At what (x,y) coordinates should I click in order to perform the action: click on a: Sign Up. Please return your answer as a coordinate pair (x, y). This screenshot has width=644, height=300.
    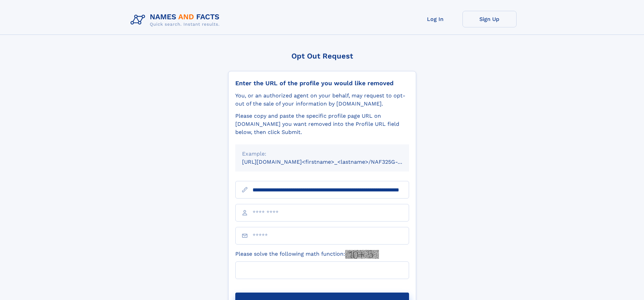
    Looking at the image, I should click on (489, 19).